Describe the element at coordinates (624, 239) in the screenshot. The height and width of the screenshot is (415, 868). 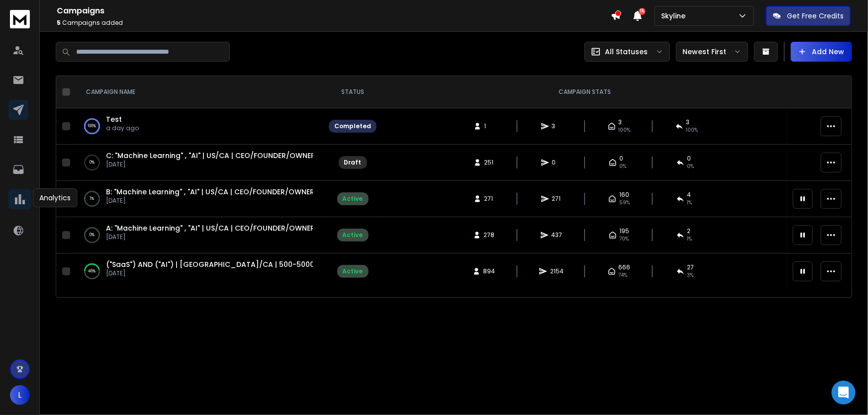
I see `span: 70 %` at that location.